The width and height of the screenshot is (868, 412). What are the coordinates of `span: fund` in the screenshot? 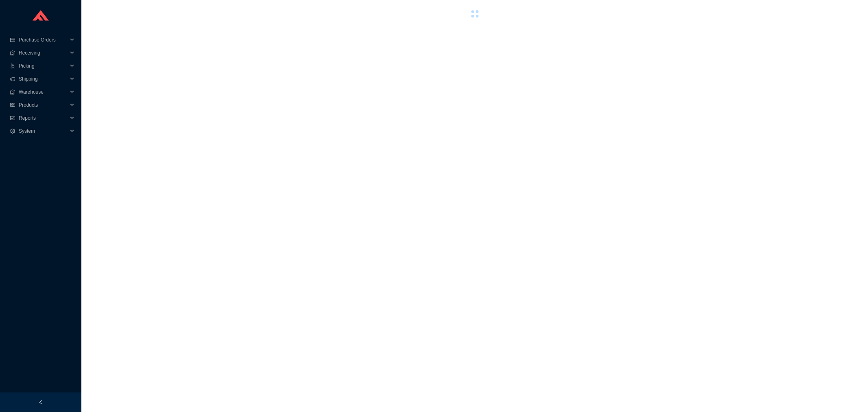 It's located at (13, 118).